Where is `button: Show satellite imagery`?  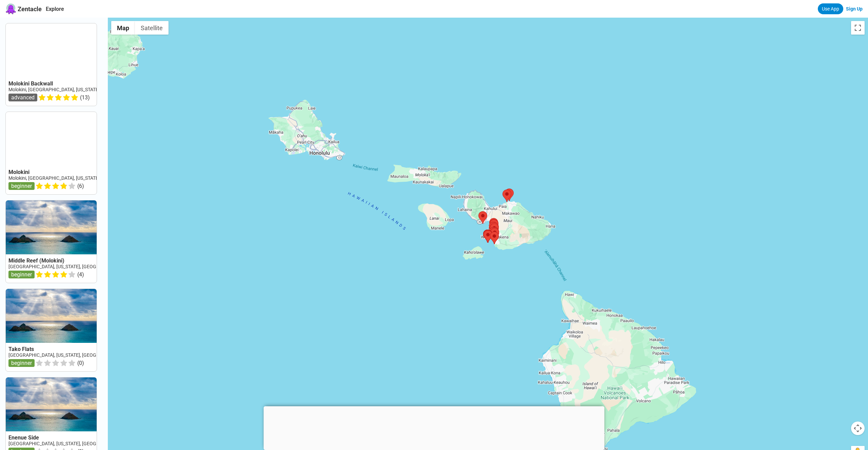
button: Show satellite imagery is located at coordinates (152, 28).